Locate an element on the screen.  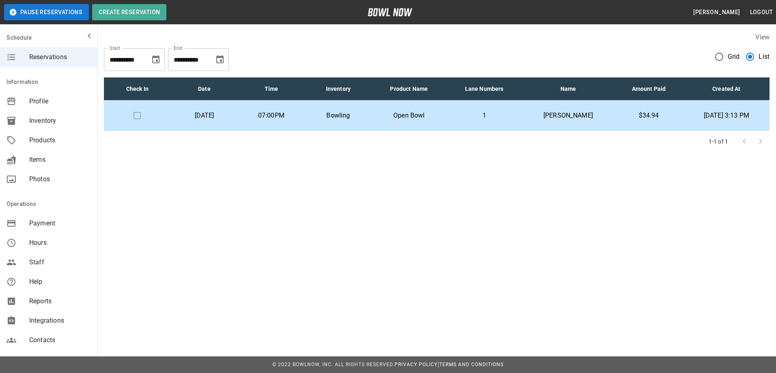
th: Inventory is located at coordinates (338, 89).